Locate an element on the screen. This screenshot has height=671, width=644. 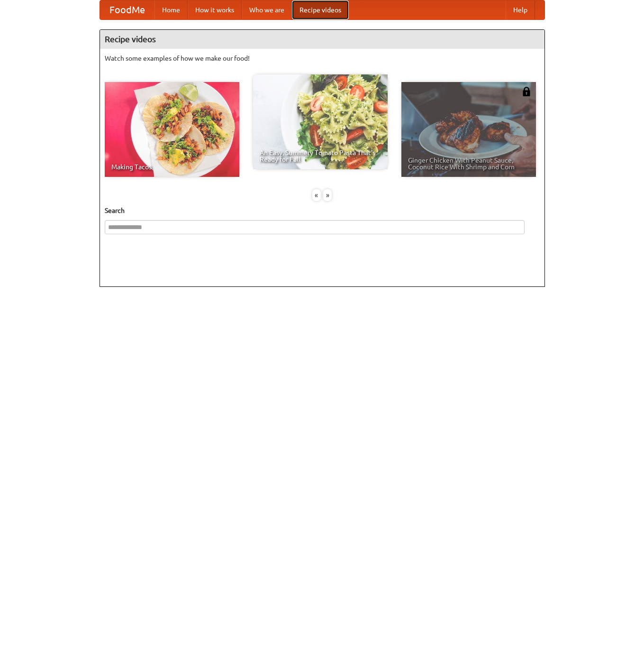
p: Watch some examples of how we make our food! is located at coordinates (322, 58).